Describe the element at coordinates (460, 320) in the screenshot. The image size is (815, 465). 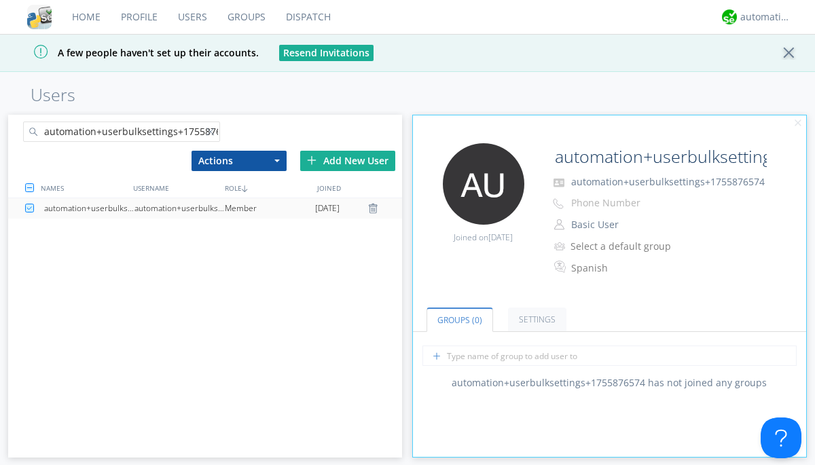
I see `a: Groups (0)` at that location.